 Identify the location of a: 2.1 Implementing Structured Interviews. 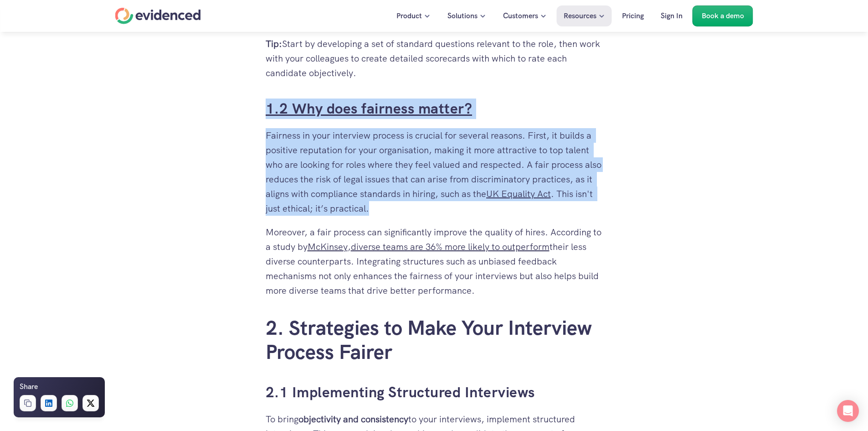
(400, 392).